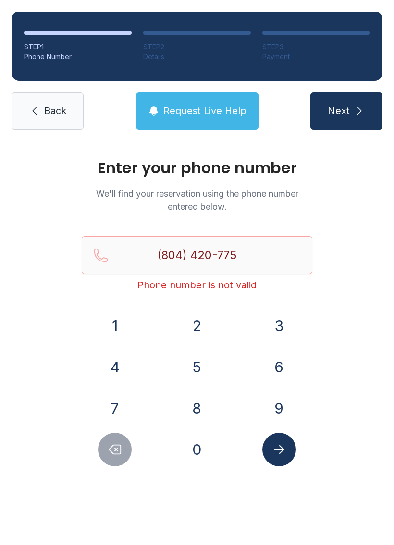 Image resolution: width=394 pixels, height=545 pixels. What do you see at coordinates (197, 200) in the screenshot?
I see `p: We'll find your reservation using the phone number entered below.` at bounding box center [197, 200].